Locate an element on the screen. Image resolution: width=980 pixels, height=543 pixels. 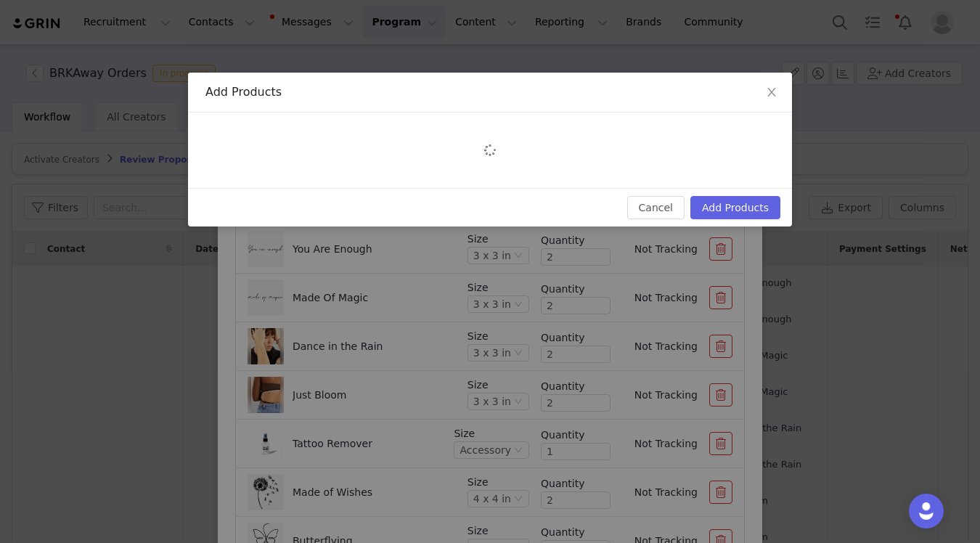
button: Cancel is located at coordinates (655, 207).